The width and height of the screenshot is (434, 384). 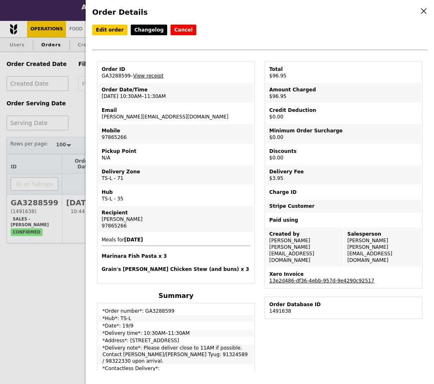 What do you see at coordinates (176, 226) in the screenshot?
I see `div: 97865266` at bounding box center [176, 226].